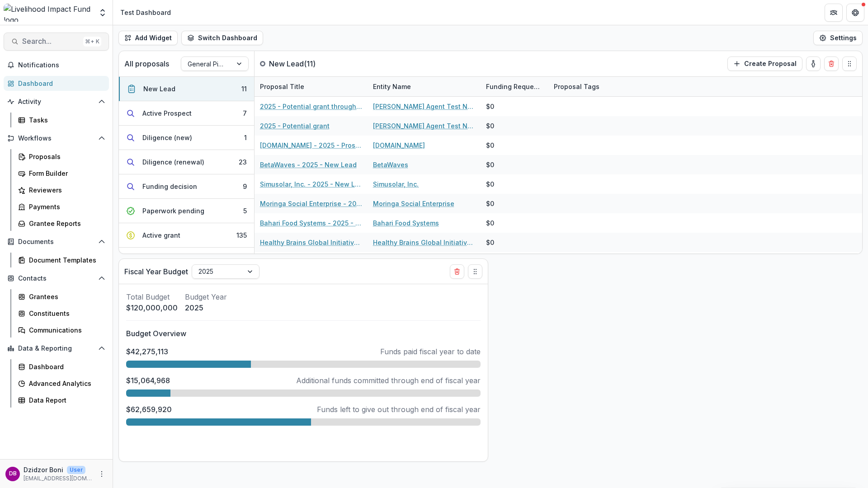  What do you see at coordinates (169, 187) in the screenshot?
I see `div: Funding decision` at bounding box center [169, 187].